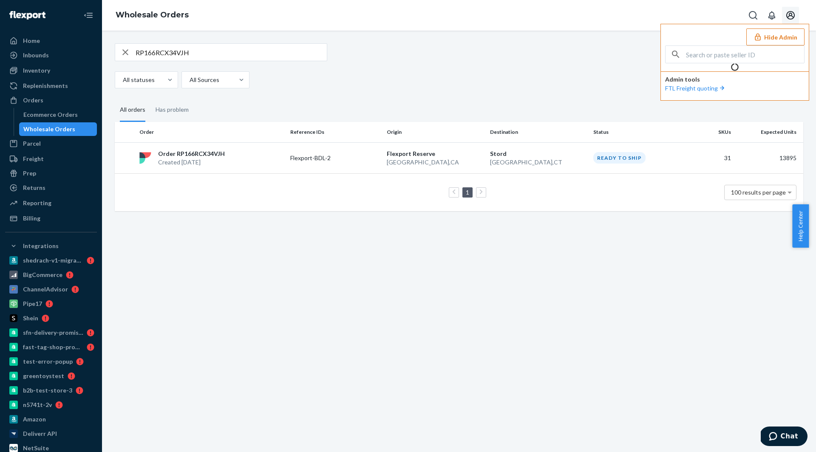 The width and height of the screenshot is (816, 452). Describe the element at coordinates (51, 219) in the screenshot. I see `a: Billing` at that location.